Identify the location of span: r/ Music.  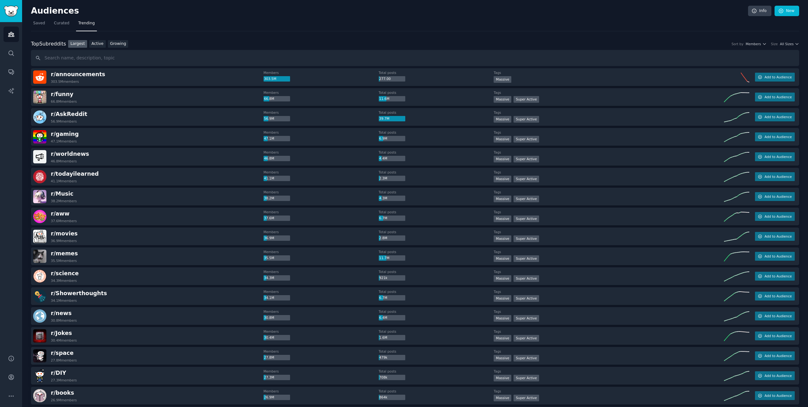
(62, 194).